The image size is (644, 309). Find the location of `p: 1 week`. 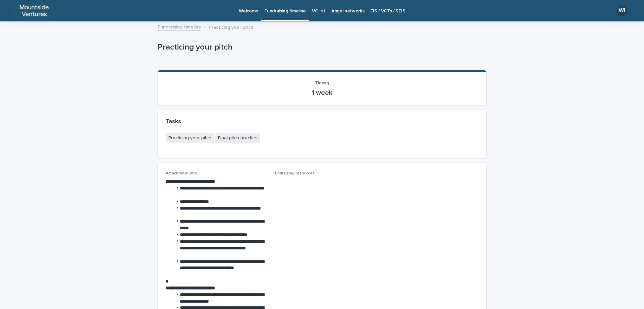

p: 1 week is located at coordinates (322, 93).